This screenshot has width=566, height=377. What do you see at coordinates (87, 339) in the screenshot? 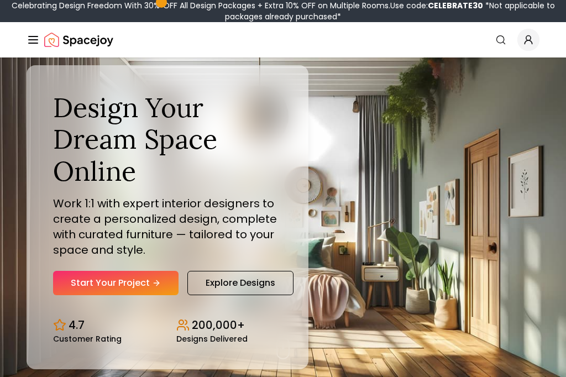
I see `small: Customer Rating` at bounding box center [87, 339].